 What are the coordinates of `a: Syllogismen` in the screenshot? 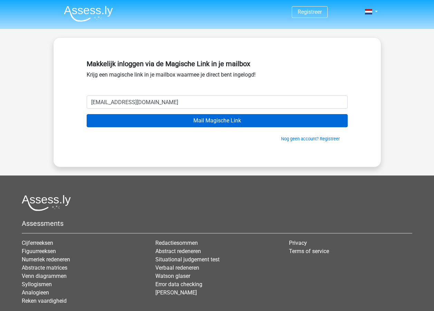 It's located at (37, 284).